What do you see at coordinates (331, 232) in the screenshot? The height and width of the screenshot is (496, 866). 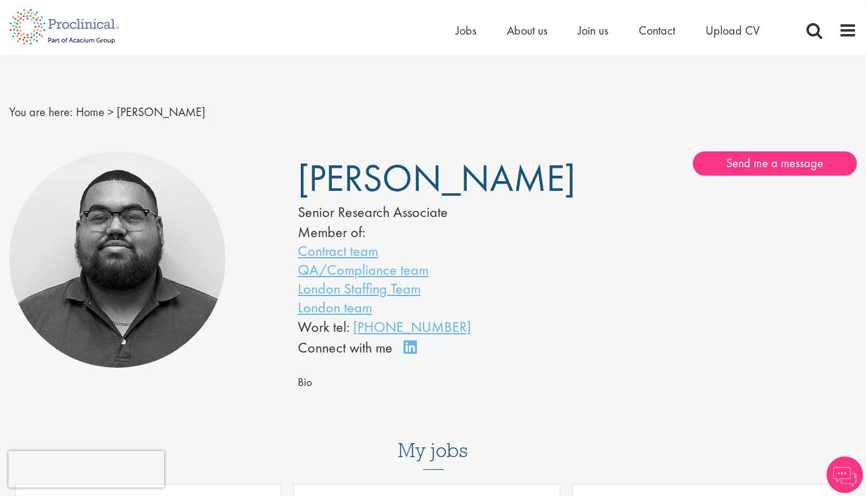 I see `label: Member of:` at bounding box center [331, 232].